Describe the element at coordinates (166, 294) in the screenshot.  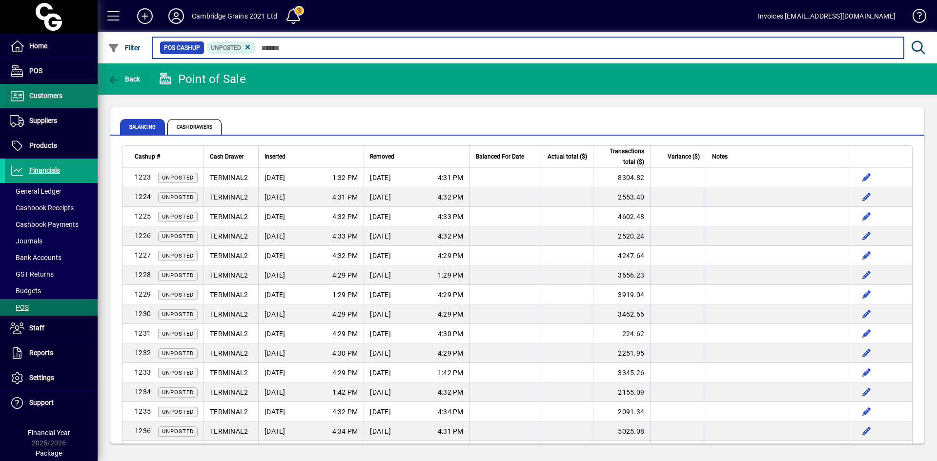
I see `div: 1229` at that location.